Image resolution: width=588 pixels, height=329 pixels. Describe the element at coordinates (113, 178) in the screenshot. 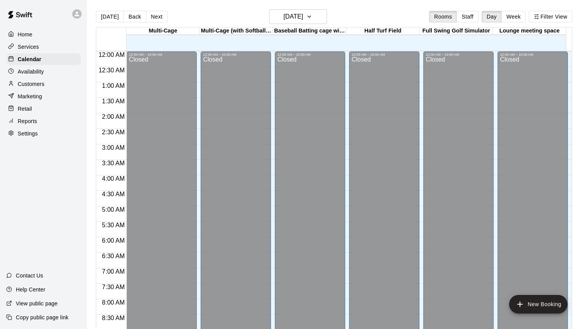

I see `span: 4:00 AM` at that location.